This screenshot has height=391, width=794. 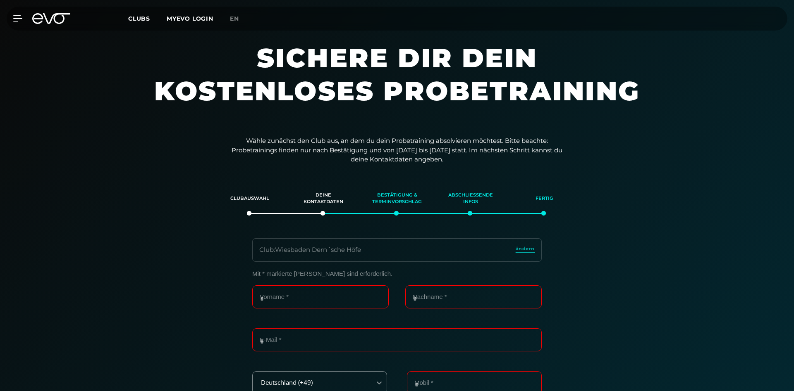 I want to click on div: Fertig, so click(x=544, y=199).